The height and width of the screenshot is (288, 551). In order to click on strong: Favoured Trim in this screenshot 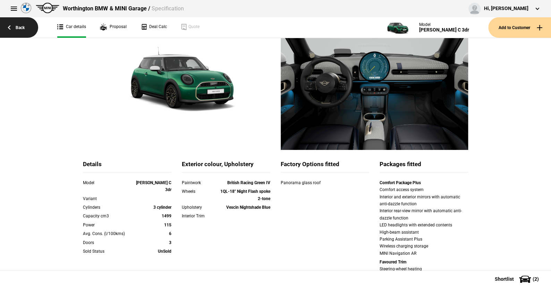, I will do `click(392, 262)`.